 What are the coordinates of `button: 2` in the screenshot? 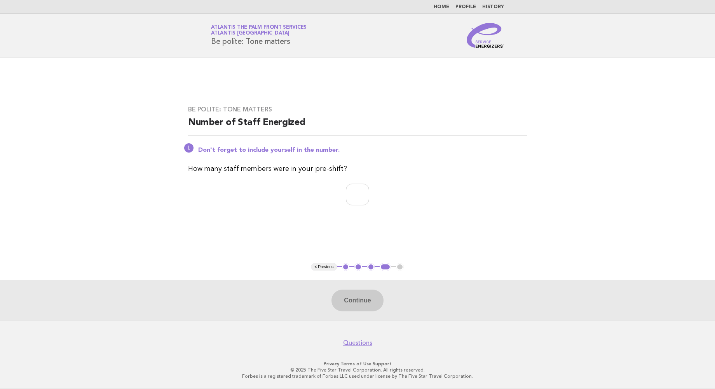 It's located at (358, 267).